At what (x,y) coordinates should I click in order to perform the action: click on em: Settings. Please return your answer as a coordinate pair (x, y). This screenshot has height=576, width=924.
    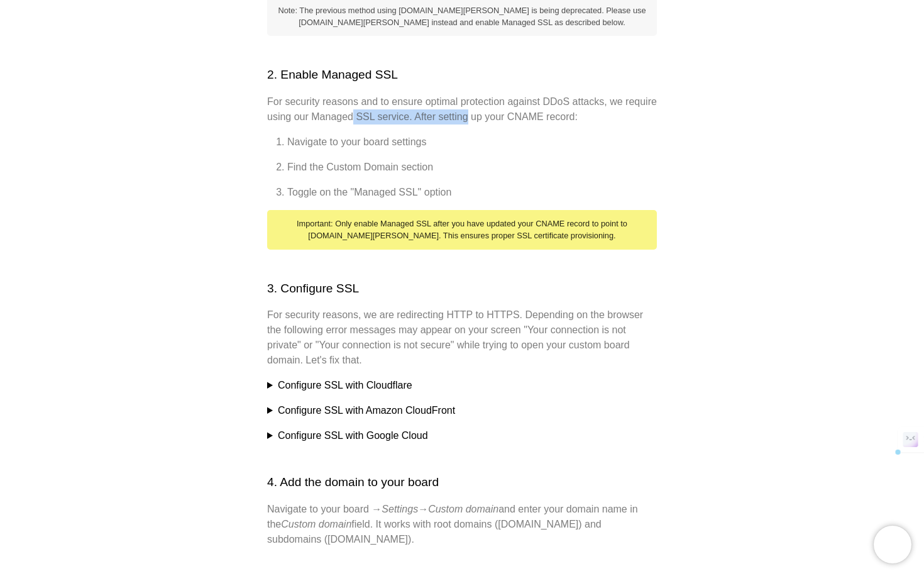
    Looking at the image, I should click on (399, 509).